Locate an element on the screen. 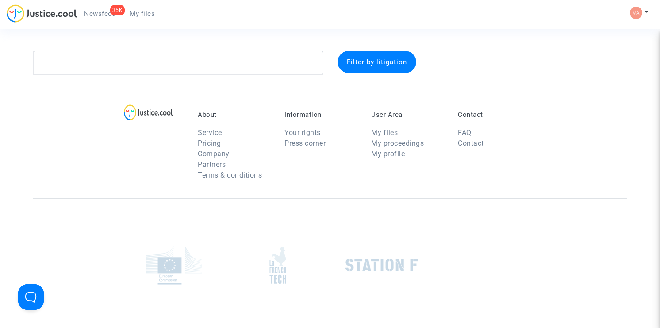 This screenshot has width=660, height=328. span: Newsfeed is located at coordinates (100, 14).